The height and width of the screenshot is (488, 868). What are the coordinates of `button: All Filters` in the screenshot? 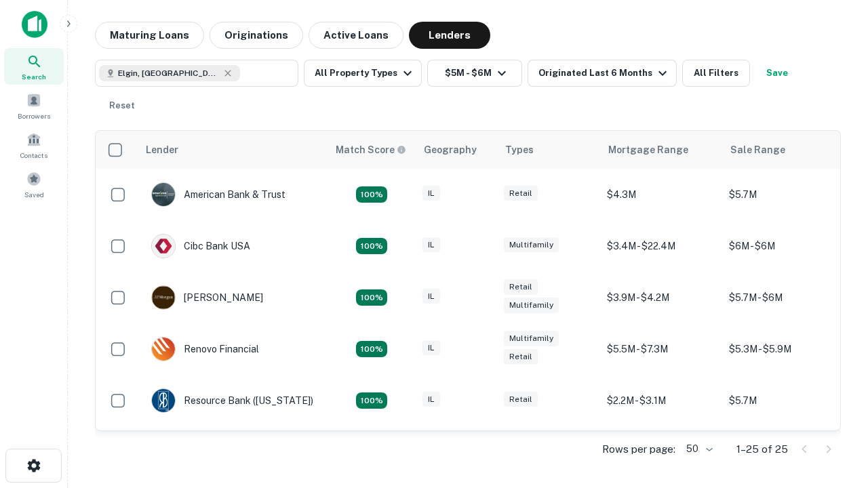 It's located at (716, 73).